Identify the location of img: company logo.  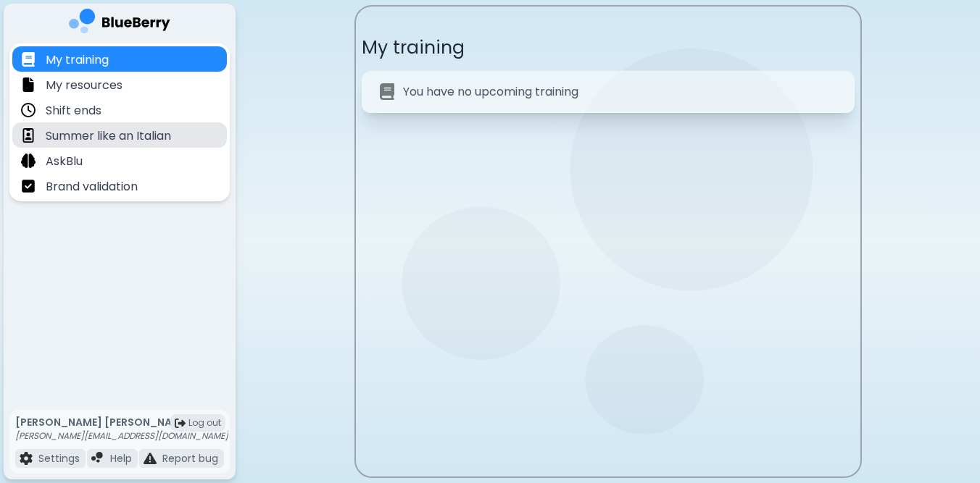
(119, 23).